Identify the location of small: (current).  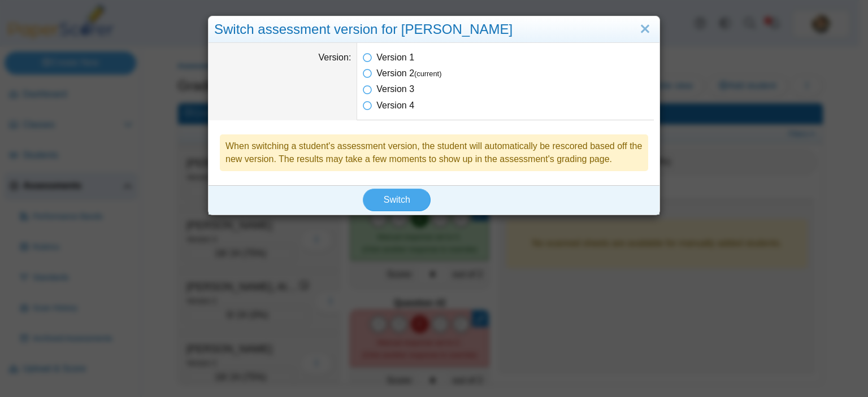
(428, 74).